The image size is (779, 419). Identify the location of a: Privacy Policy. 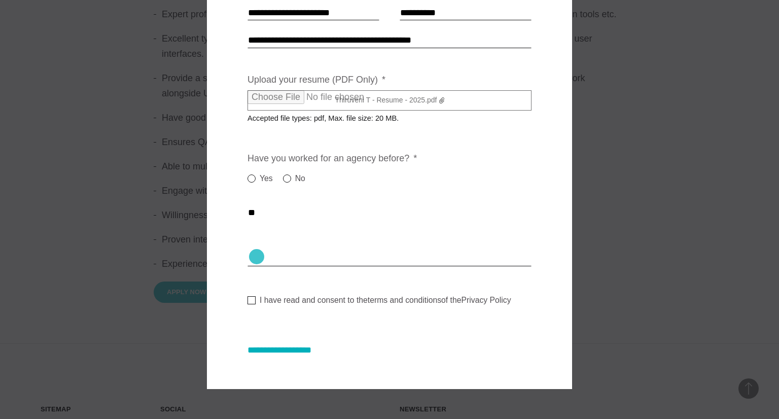
(486, 300).